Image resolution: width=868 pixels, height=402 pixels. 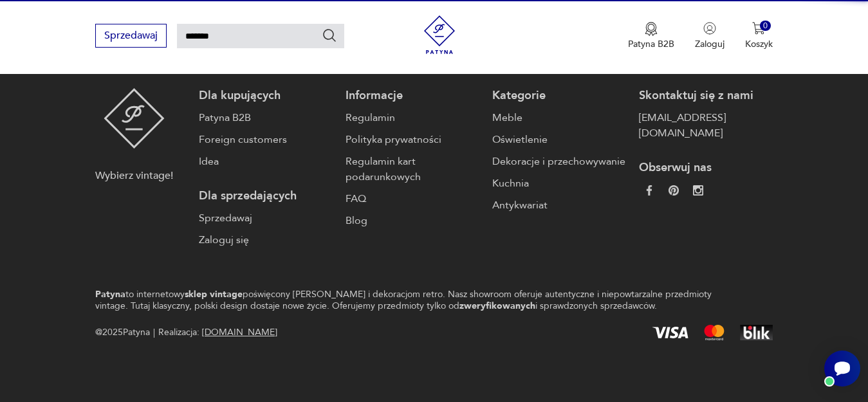 What do you see at coordinates (710, 43) in the screenshot?
I see `p: Zaloguj` at bounding box center [710, 43].